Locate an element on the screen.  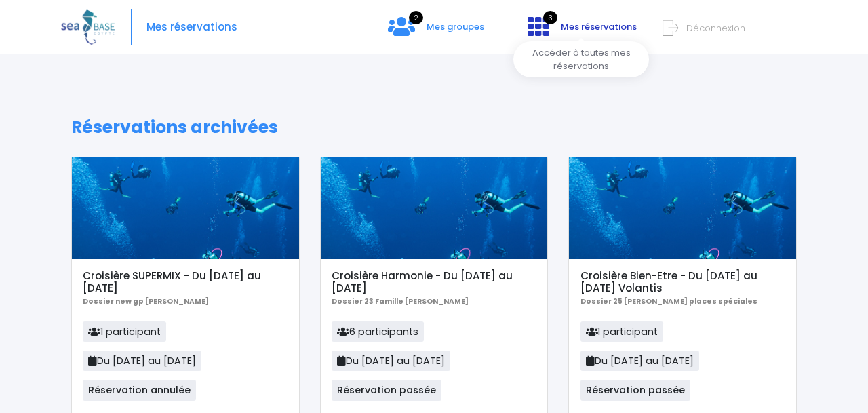
span: 3 is located at coordinates (550, 18).